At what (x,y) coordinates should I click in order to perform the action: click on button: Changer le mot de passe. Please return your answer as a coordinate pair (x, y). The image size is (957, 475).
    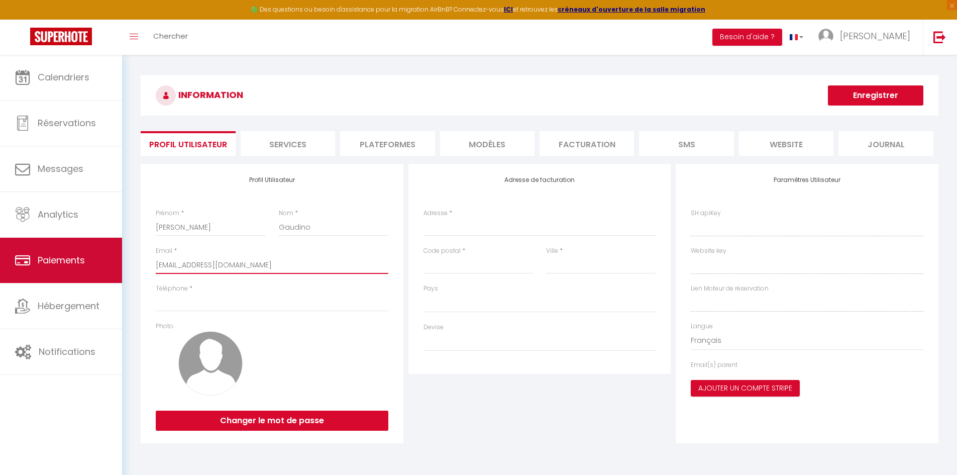
    Looking at the image, I should click on (272, 421).